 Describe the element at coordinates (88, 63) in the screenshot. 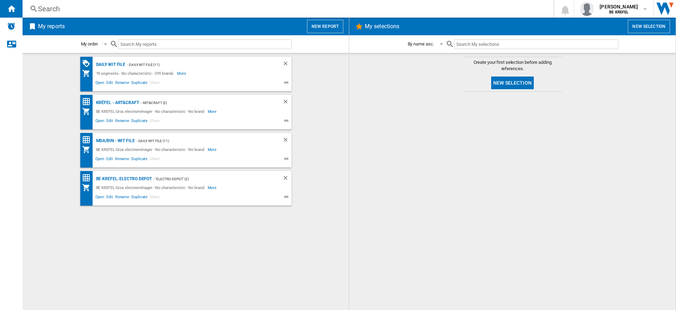

I see `div: PROMOTIONS Matrix` at that location.